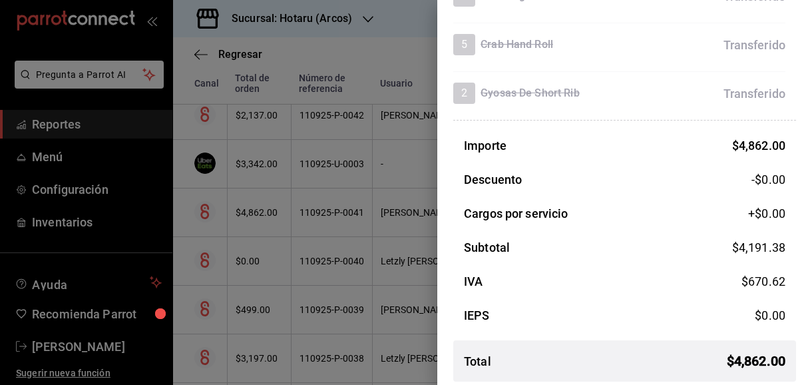  Describe the element at coordinates (767, 213) in the screenshot. I see `span: +$ 0.00` at that location.